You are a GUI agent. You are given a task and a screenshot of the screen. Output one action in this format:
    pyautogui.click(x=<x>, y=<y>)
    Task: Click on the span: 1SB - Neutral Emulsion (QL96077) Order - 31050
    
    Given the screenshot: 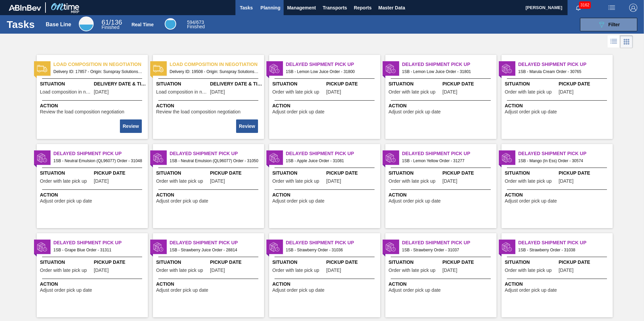 What is the action you would take?
    pyautogui.click(x=214, y=161)
    